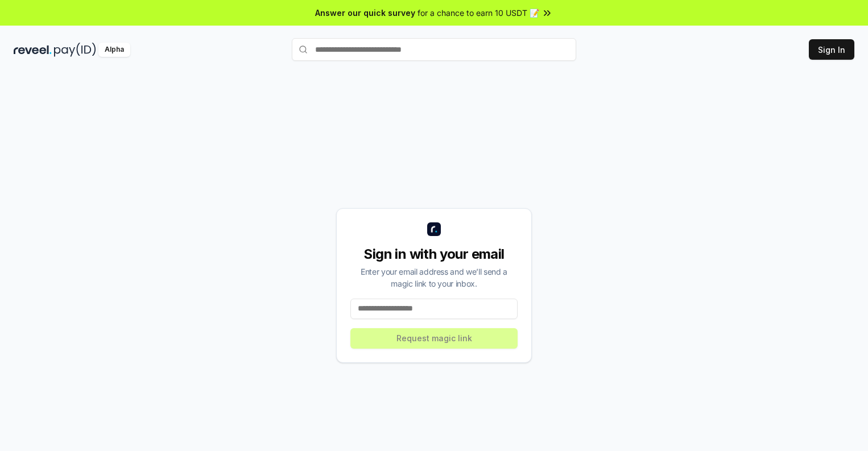  What do you see at coordinates (75, 49) in the screenshot?
I see `img: pay_id` at bounding box center [75, 49].